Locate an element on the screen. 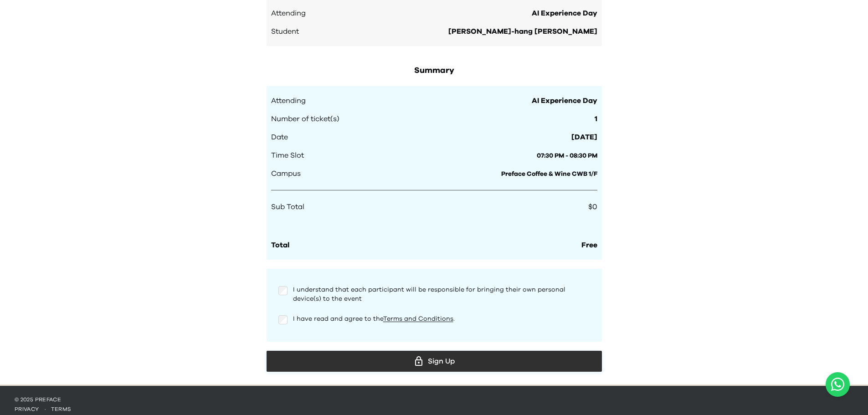 This screenshot has width=868, height=415. div: Sign Up is located at coordinates (434, 361).